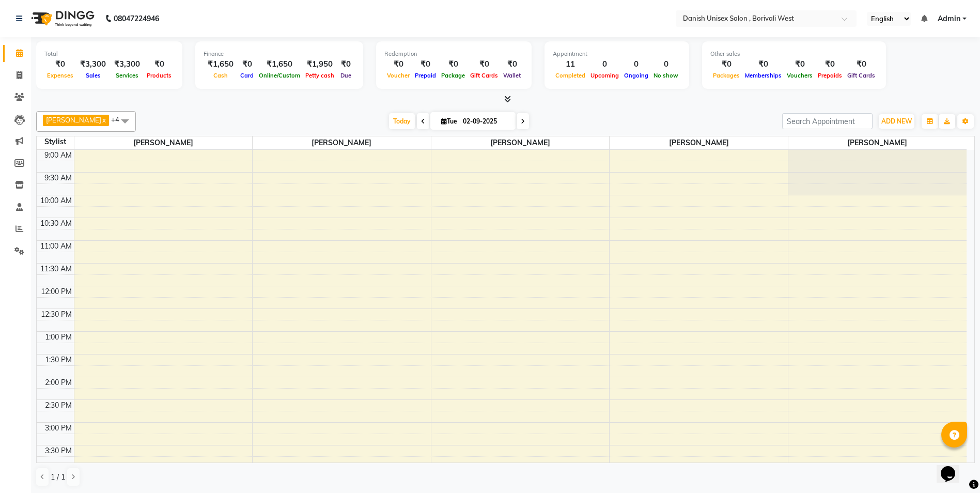 The width and height of the screenshot is (980, 493). I want to click on div: 12:30 PM, so click(56, 314).